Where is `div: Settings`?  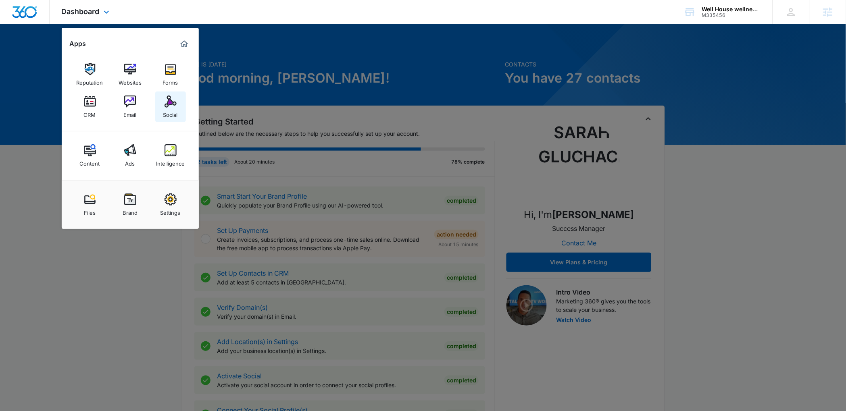
div: Settings is located at coordinates (171, 211).